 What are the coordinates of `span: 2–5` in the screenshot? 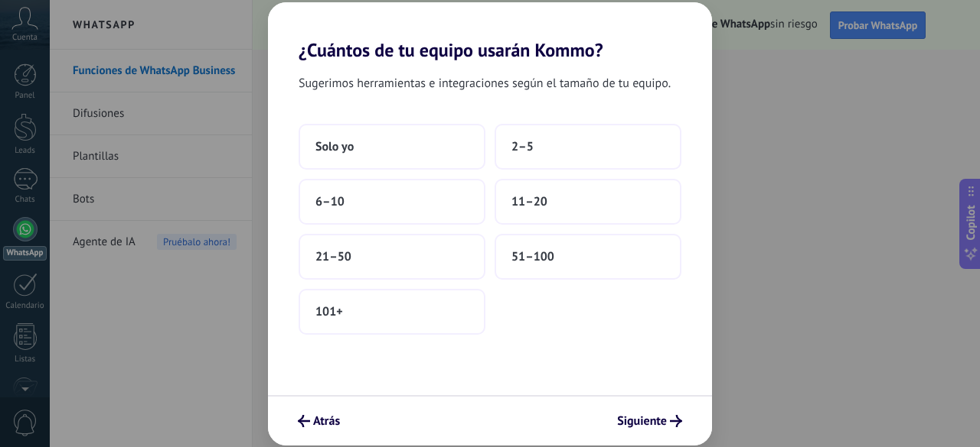 It's located at (522, 146).